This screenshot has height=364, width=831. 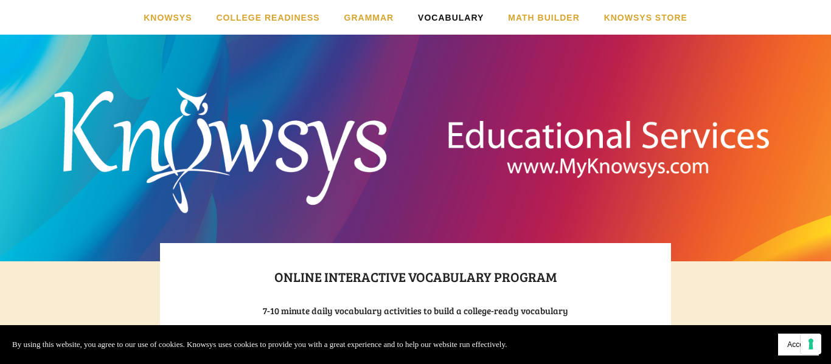 I want to click on span: Accept, so click(x=798, y=345).